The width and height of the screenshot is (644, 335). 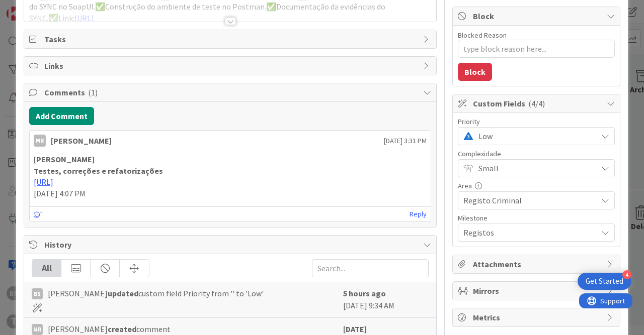 What do you see at coordinates (604, 281) in the screenshot?
I see `div: Get Started` at bounding box center [604, 281].